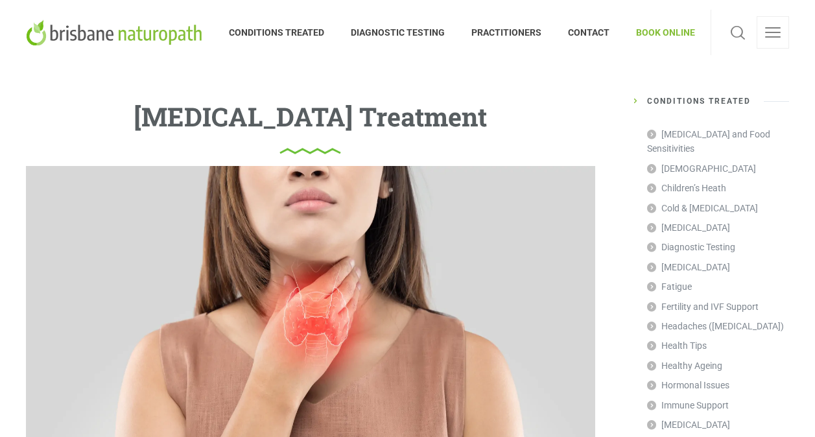  What do you see at coordinates (506, 32) in the screenshot?
I see `span: PRACTITIONERS` at bounding box center [506, 32].